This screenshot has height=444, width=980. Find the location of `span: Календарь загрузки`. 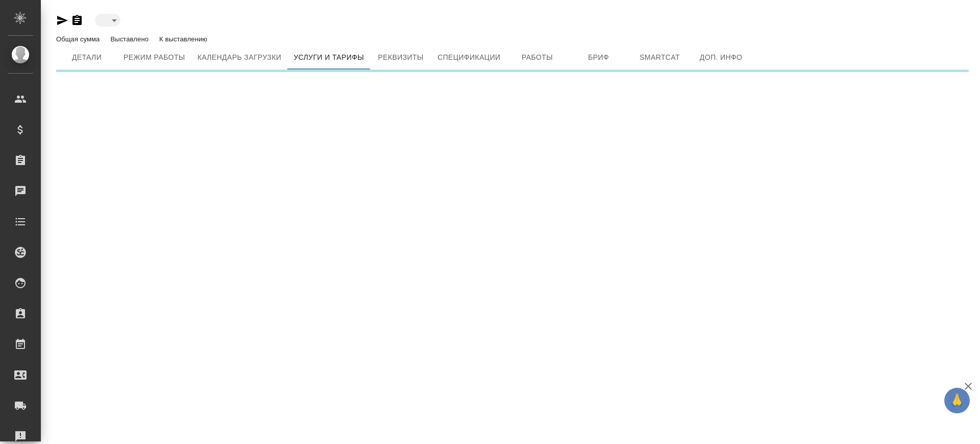

span: Календарь загрузки is located at coordinates (239, 58).